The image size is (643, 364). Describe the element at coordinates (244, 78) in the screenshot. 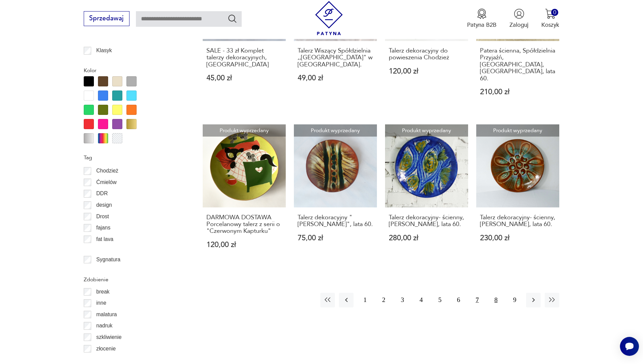

I see `p: 45,00 zł` at that location.